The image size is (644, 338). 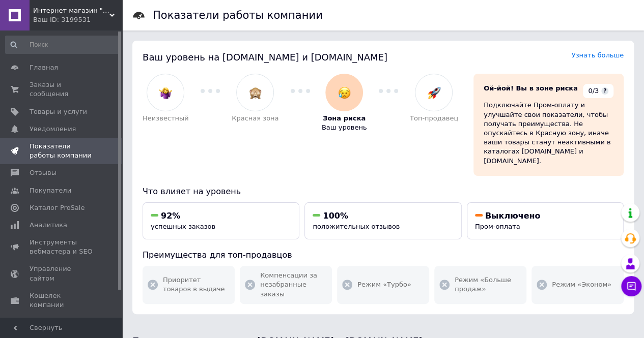 I want to click on span: Кошелек компании, so click(x=62, y=300).